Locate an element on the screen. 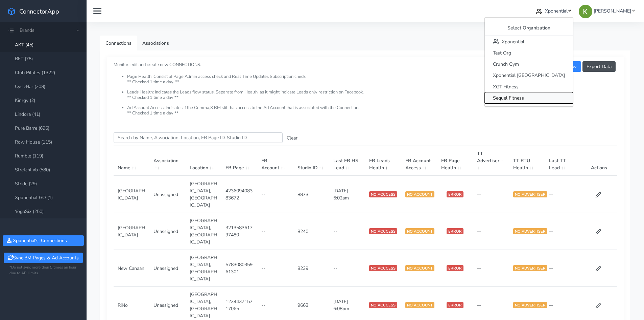 The image size is (644, 320). small: *Do not sync more then 5 times an hour due to API limits. is located at coordinates (43, 271).